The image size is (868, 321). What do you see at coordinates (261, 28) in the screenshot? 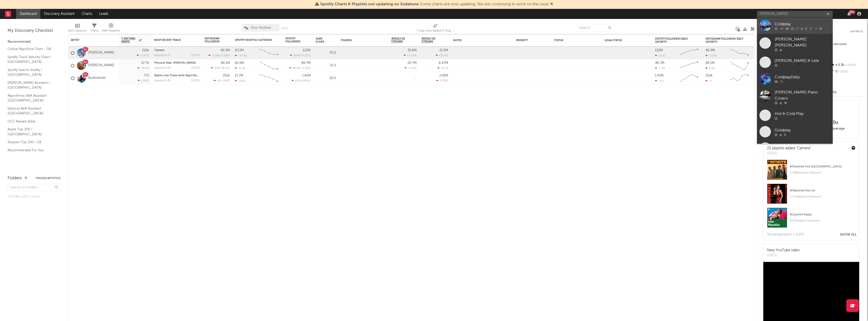
I see `span: Most Notified` at bounding box center [261, 28].